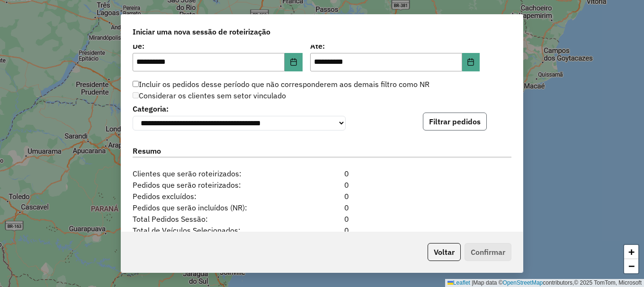  Describe the element at coordinates (455, 122) in the screenshot. I see `button: Filtrar pedidos` at that location.